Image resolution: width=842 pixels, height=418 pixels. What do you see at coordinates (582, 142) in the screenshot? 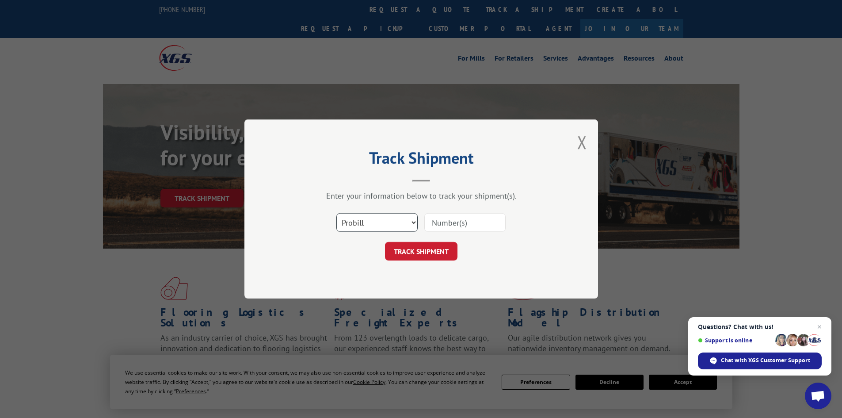
I see `button: Close modal` at bounding box center [582, 142].